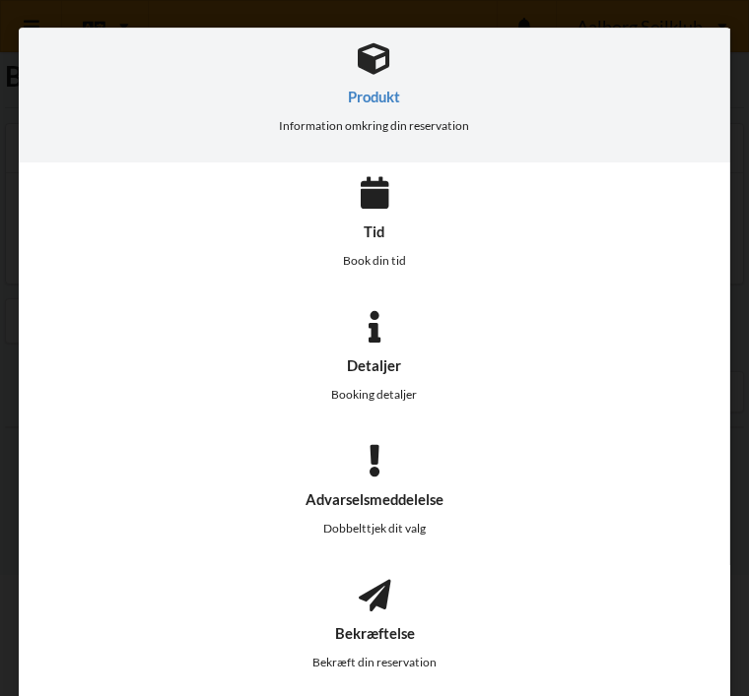 Image resolution: width=749 pixels, height=696 pixels. I want to click on div: Produkt, so click(373, 97).